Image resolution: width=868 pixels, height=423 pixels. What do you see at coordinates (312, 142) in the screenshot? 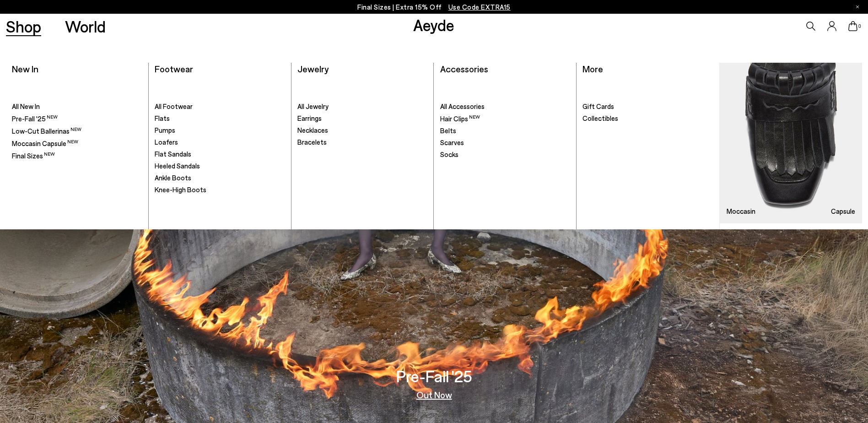
I see `span: Bracelets` at bounding box center [312, 142].